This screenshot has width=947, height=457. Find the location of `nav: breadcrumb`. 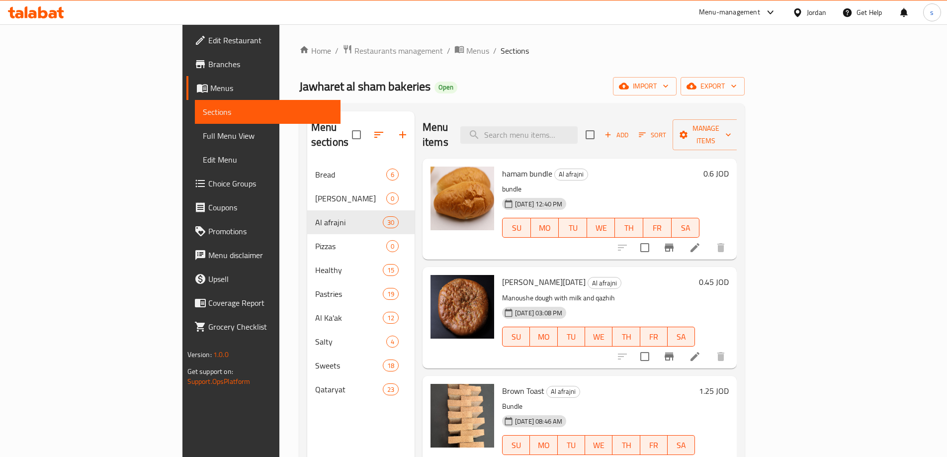

nav: breadcrumb is located at coordinates (522, 51).